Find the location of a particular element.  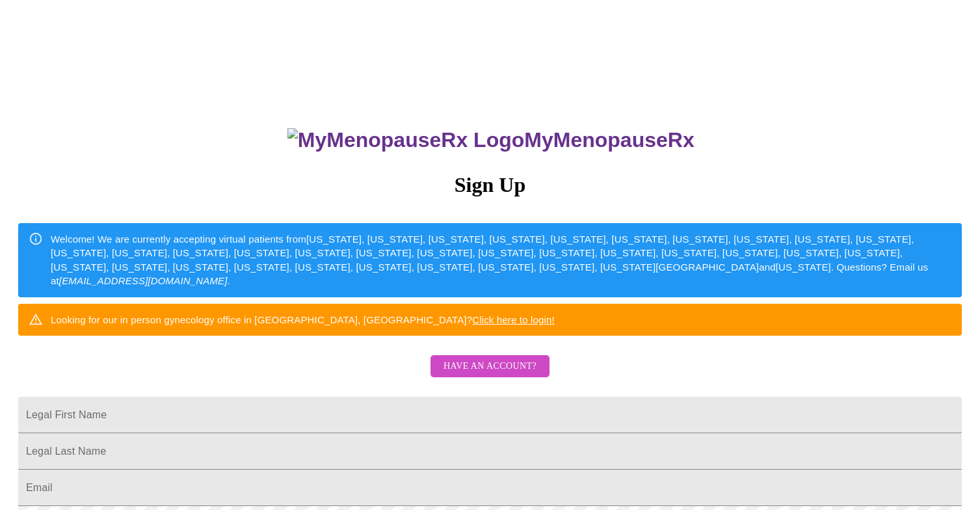

h3: Sign Up is located at coordinates (490, 185).